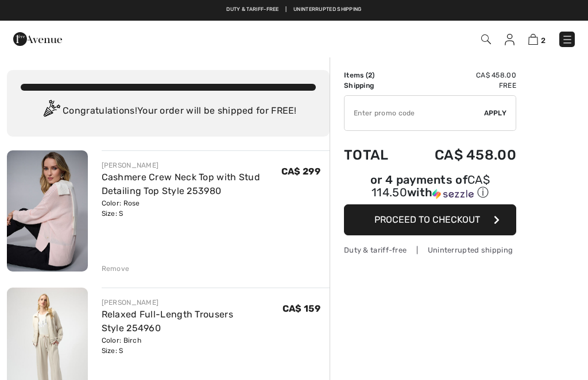  Describe the element at coordinates (38, 38) in the screenshot. I see `a: 1ère Avenue` at that location.